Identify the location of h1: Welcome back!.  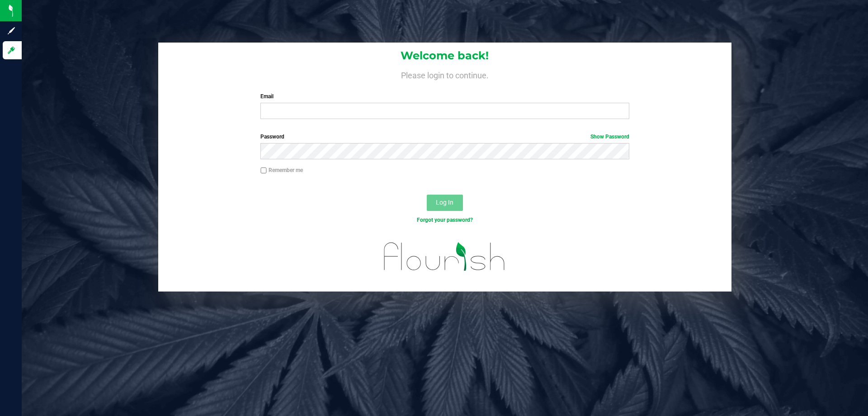
(445, 56).